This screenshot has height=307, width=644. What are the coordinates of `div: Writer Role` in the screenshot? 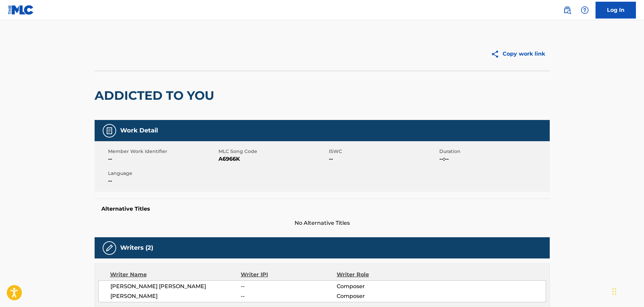 It's located at (380, 274).